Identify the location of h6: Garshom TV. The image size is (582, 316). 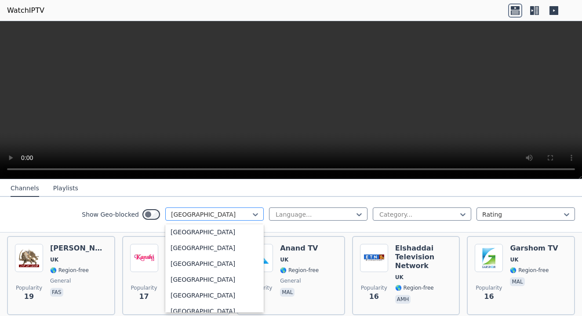
(534, 249).